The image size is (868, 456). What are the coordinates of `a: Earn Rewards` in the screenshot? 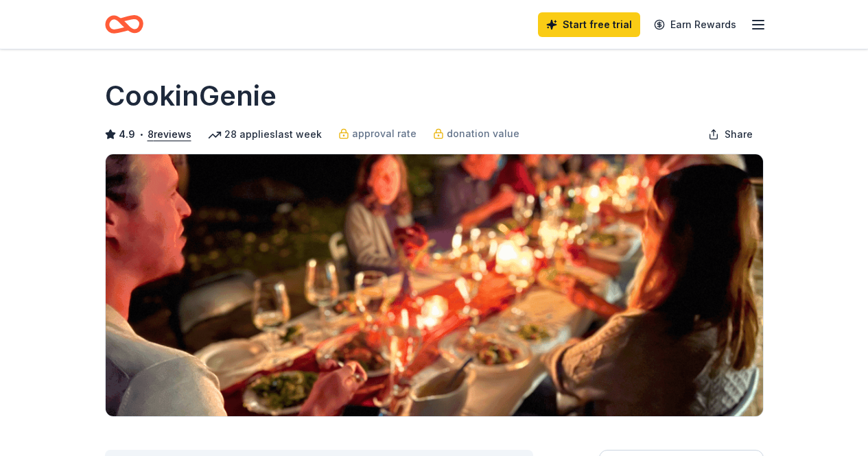 It's located at (695, 24).